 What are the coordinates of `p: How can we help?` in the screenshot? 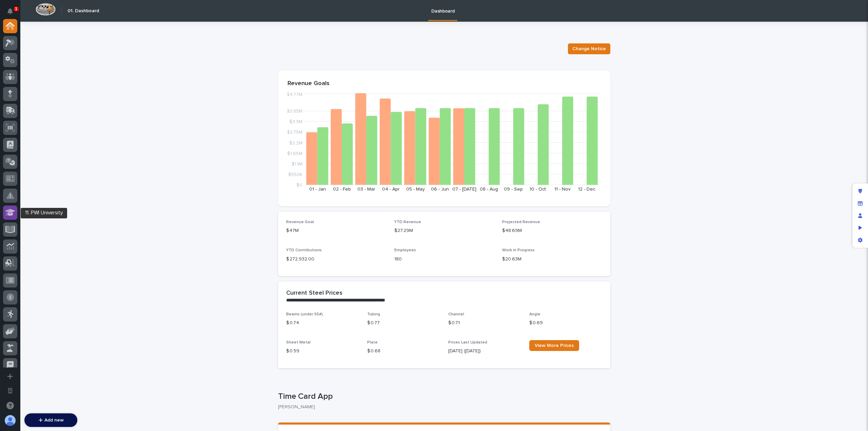 It's located at (65, 43).